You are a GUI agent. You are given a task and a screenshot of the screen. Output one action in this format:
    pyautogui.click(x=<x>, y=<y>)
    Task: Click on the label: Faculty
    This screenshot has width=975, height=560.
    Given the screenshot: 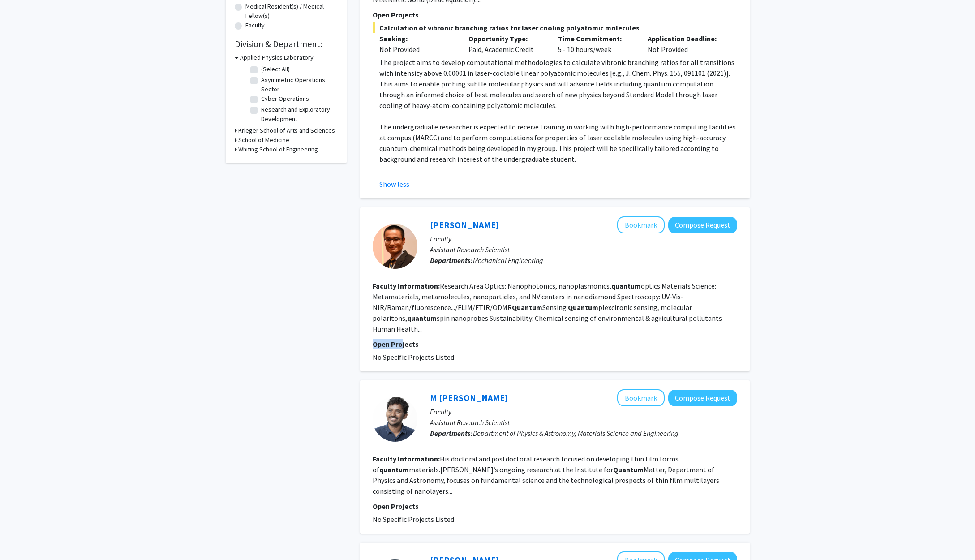 What is the action you would take?
    pyautogui.click(x=255, y=25)
    